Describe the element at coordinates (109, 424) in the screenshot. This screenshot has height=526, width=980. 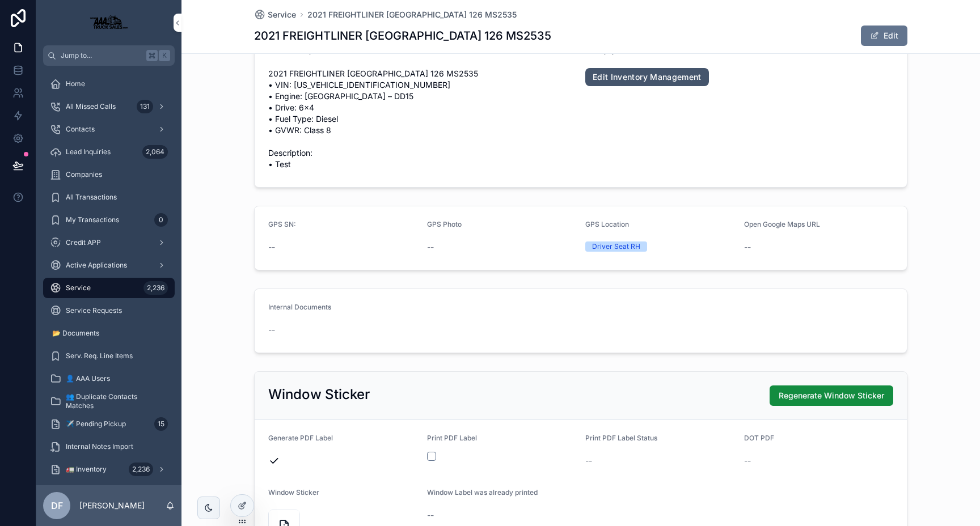
I see `a: ✈️ Pending Pickup15` at that location.